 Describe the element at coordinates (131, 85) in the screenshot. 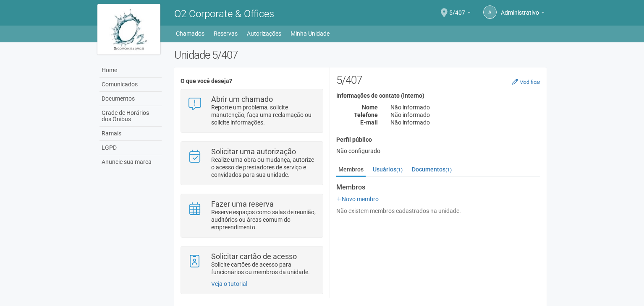

I see `a: Comunicados` at that location.